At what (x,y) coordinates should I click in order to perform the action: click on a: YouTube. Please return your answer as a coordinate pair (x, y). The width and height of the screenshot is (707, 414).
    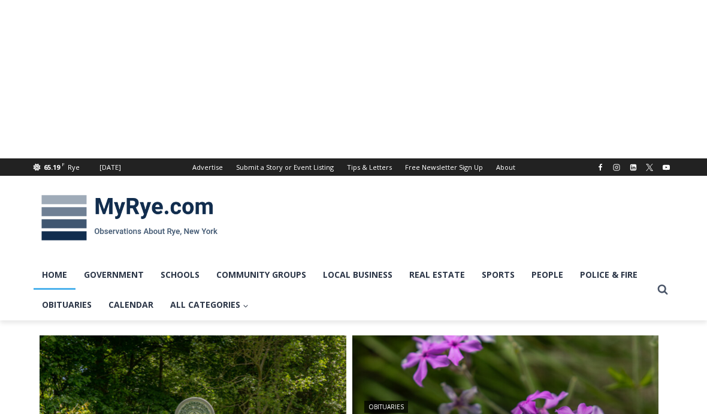
    Looking at the image, I should click on (667, 167).